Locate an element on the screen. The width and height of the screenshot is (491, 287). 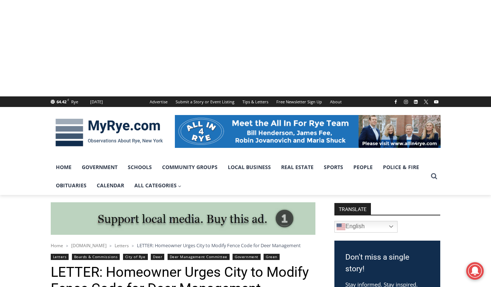
span: Letters is located at coordinates (122, 246).